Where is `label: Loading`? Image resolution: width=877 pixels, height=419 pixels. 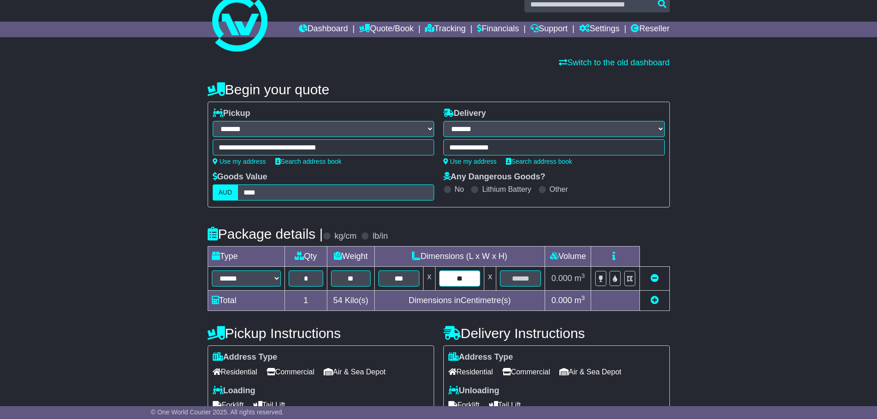 label: Loading is located at coordinates (234, 391).